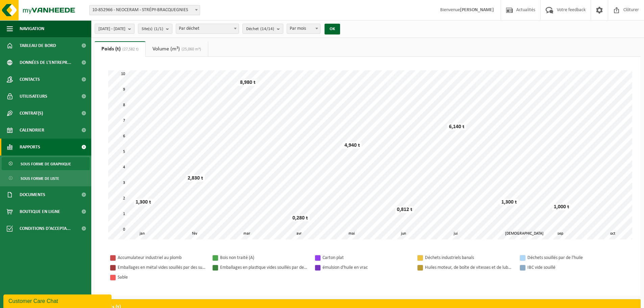  Describe the element at coordinates (45, 229) in the screenshot. I see `span: Conditions d'accepta...` at that location.